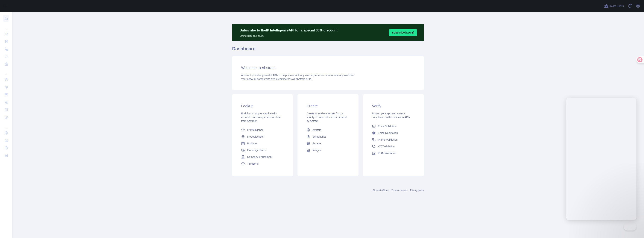  What do you see at coordinates (393, 126) in the screenshot?
I see `a: Email Validation` at bounding box center [393, 126].